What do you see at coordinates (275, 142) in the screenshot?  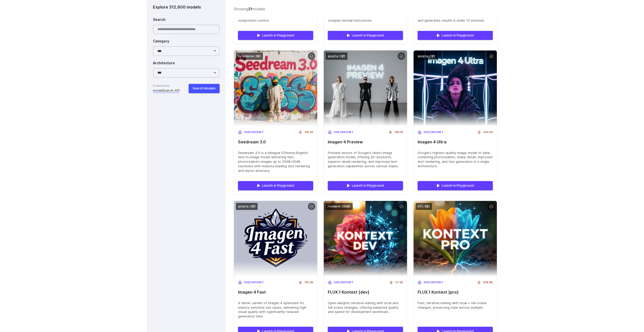 I see `span: Seedream 3.0` at bounding box center [275, 142].